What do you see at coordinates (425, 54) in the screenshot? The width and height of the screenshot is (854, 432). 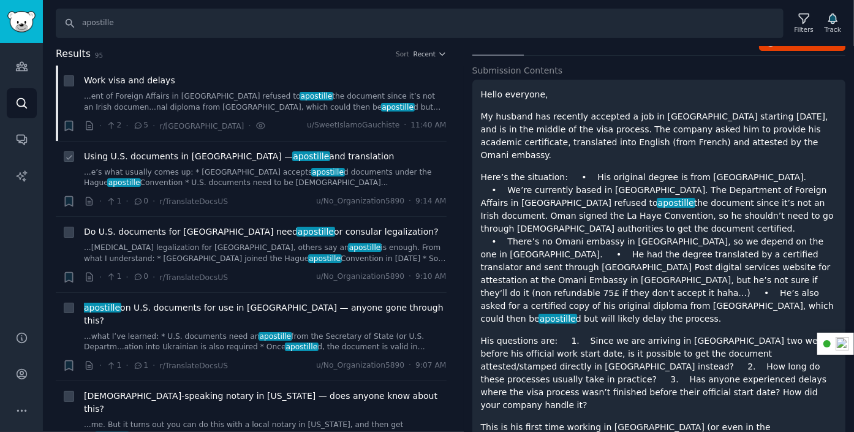 I see `span: Recent` at bounding box center [425, 54].